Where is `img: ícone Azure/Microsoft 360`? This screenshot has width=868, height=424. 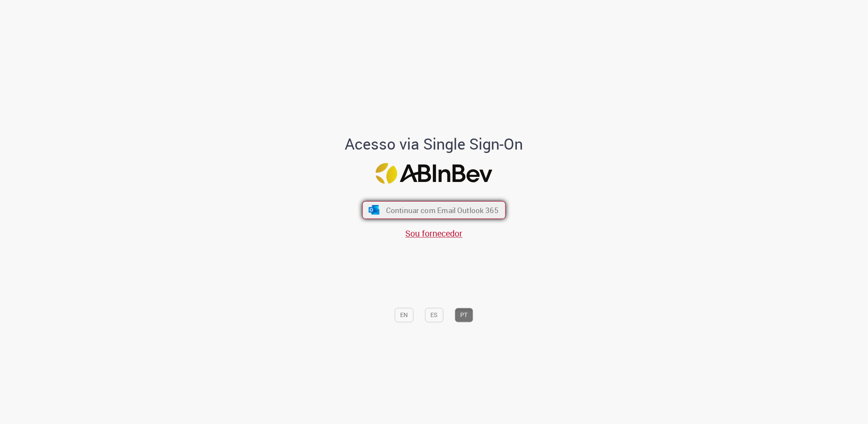 img: ícone Azure/Microsoft 360 is located at coordinates (373, 210).